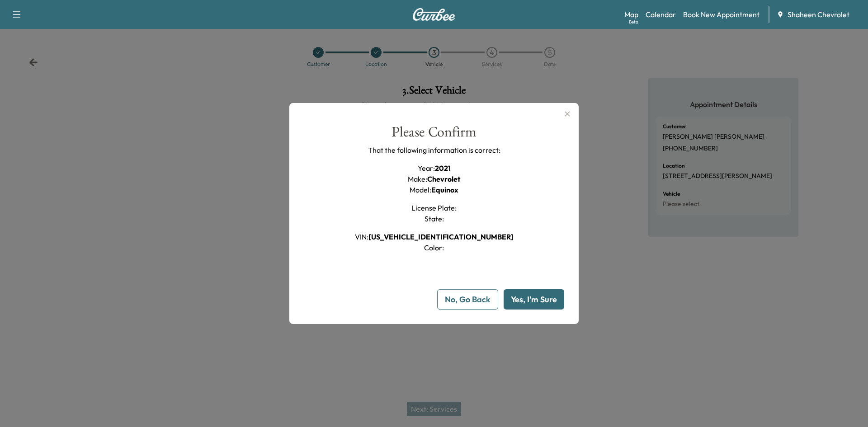  Describe the element at coordinates (434, 248) in the screenshot. I see `h1: Color :` at that location.